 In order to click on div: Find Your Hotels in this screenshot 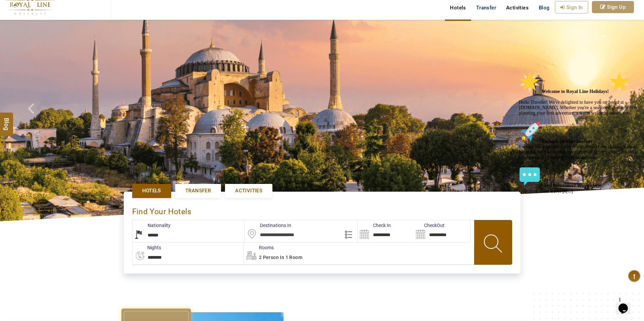, I will do `click(322, 209)`.